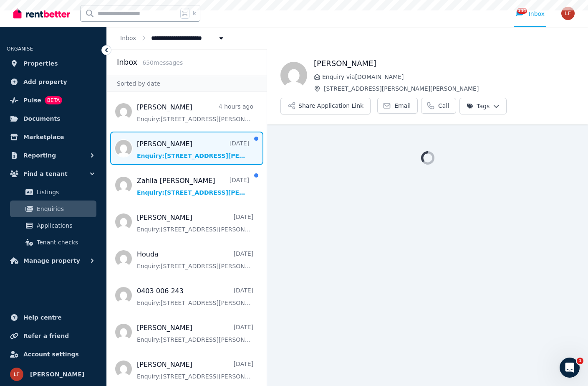 The image size is (588, 386). I want to click on span: Reporting, so click(40, 156).